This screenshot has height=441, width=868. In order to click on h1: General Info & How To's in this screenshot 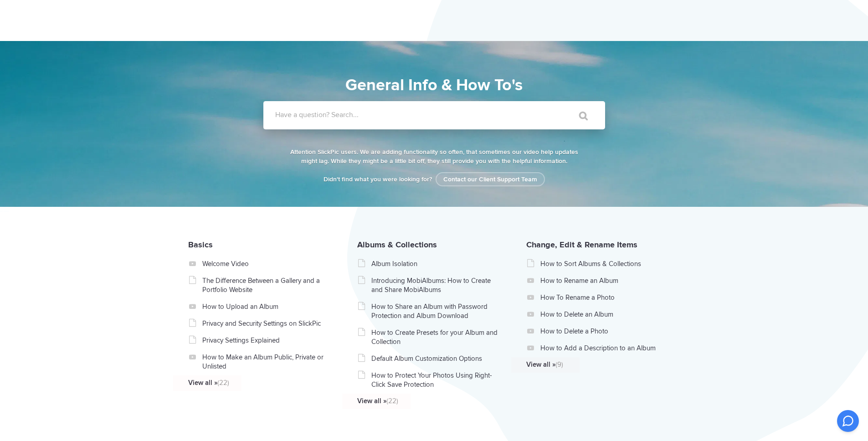, I will do `click(434, 85)`.